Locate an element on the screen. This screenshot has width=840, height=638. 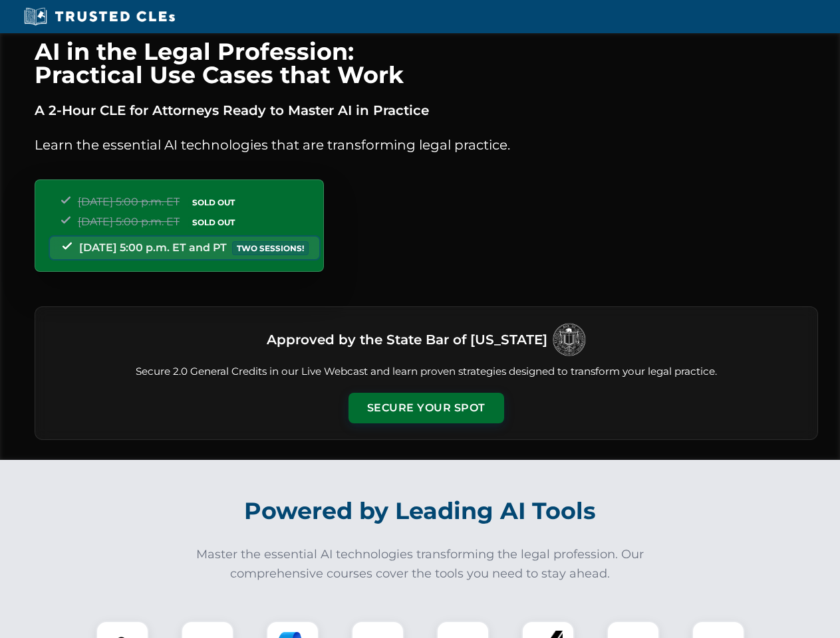
h1: AI in the Legal Profession: Practical Use Cases that Work is located at coordinates (426, 63).